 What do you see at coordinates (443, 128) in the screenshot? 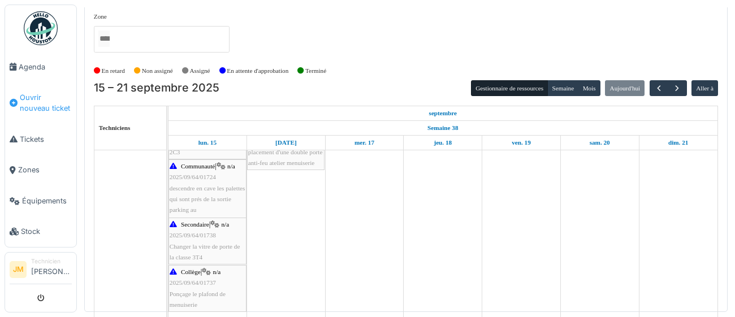
I see `a: Semaine 38` at bounding box center [443, 128].